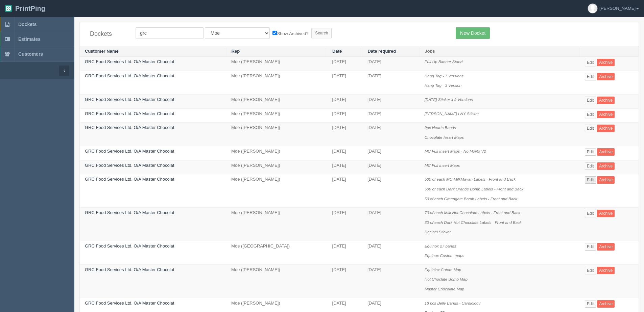  What do you see at coordinates (453, 303) in the screenshot?
I see `i: 18 pcs Belly Bands - Cardiology` at bounding box center [453, 303].